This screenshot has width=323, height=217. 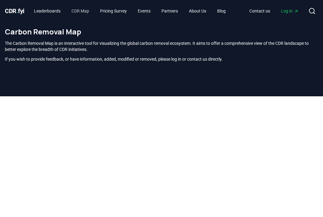 What do you see at coordinates (290, 11) in the screenshot?
I see `span: Log in` at bounding box center [290, 11].